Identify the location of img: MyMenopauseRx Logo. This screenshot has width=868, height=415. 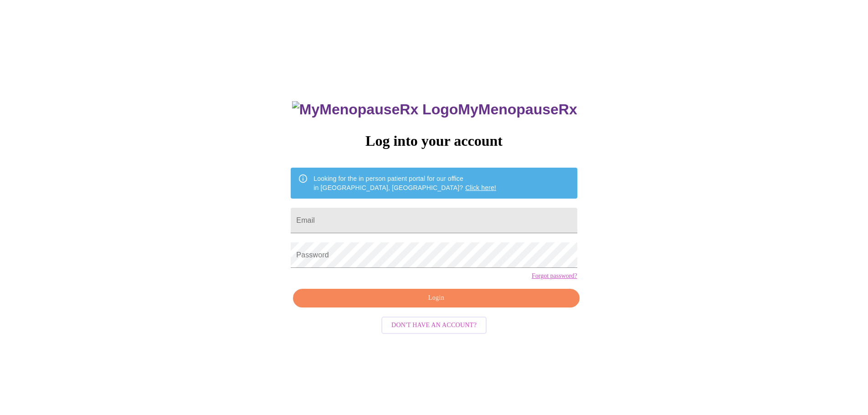
(375, 109).